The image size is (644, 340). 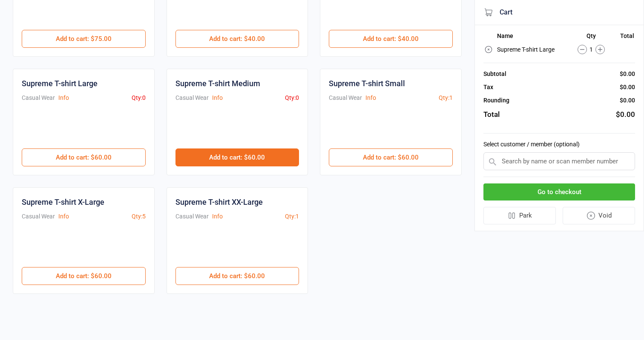 I want to click on label: Select customer / member (optional), so click(x=559, y=144).